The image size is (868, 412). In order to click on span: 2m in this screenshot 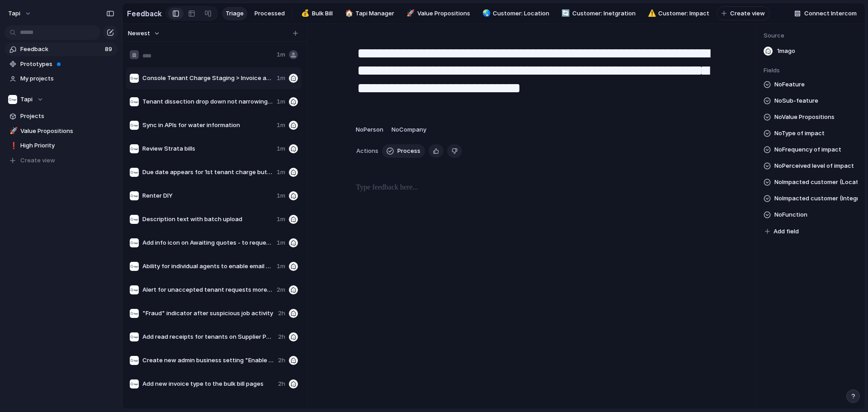, I will do `click(281, 290)`.